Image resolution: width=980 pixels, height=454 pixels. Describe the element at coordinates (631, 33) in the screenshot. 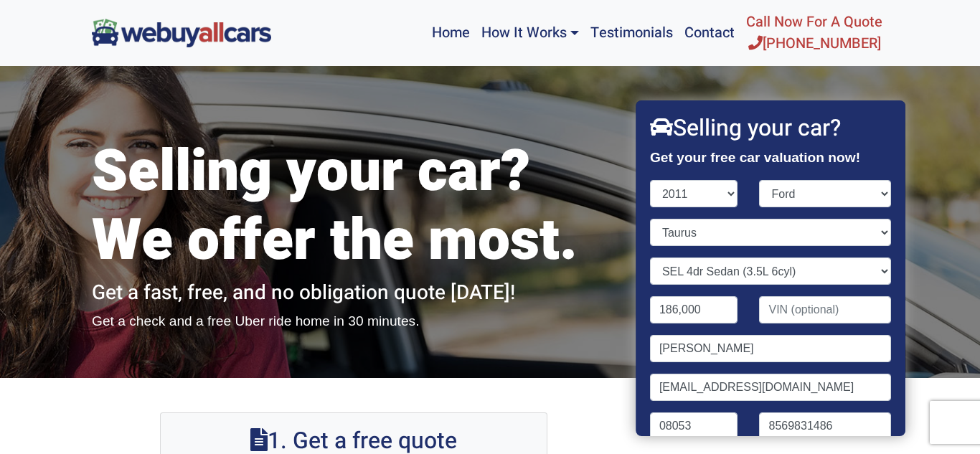

I see `a: Testimonials` at that location.